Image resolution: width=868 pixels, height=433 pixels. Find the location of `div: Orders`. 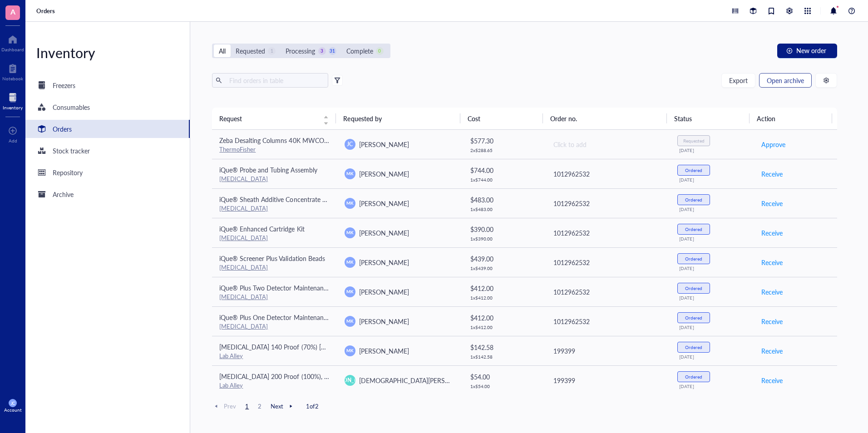

div: Orders is located at coordinates (62, 129).